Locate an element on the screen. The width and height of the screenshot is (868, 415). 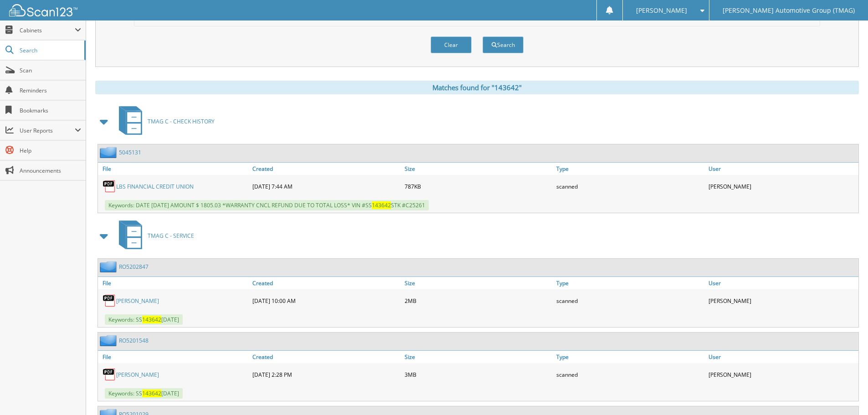
a: 5045131 is located at coordinates (130, 152).